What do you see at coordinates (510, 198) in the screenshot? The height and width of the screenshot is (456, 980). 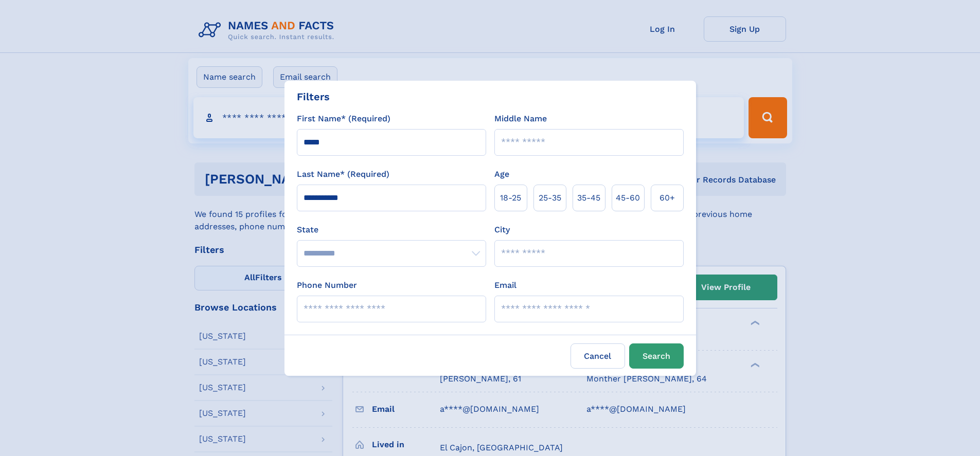 I see `span: 18‑25` at bounding box center [510, 198].